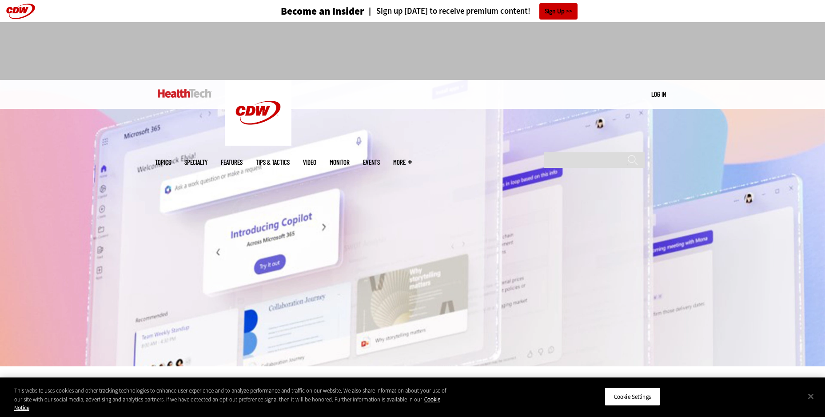 The height and width of the screenshot is (417, 825). Describe the element at coordinates (659, 94) in the screenshot. I see `a: Log in` at that location.